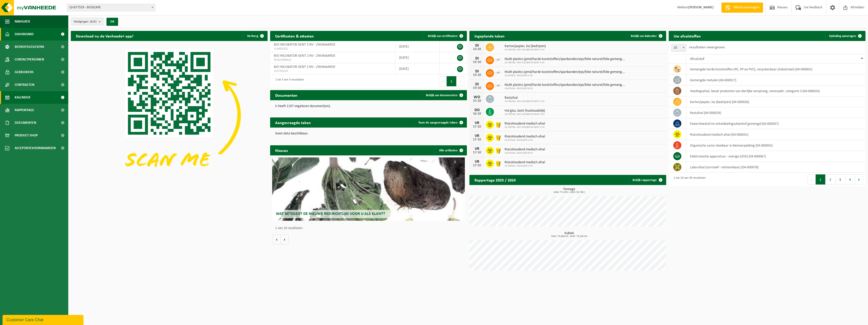 The width and height of the screenshot is (868, 325). I want to click on span: 10-877559 - BIOSCAPE, so click(111, 7).